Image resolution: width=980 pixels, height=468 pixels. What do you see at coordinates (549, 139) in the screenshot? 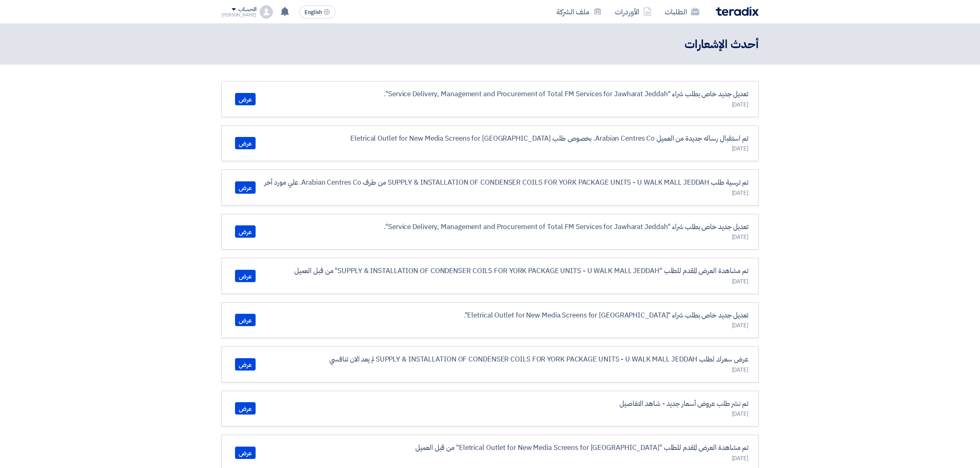
I see `p: تم استقبال رساله جديدة من العميل Arabian Centres Co. بخصوص طلب Eletrical Outlet for New Media Scr...` at bounding box center [549, 139].